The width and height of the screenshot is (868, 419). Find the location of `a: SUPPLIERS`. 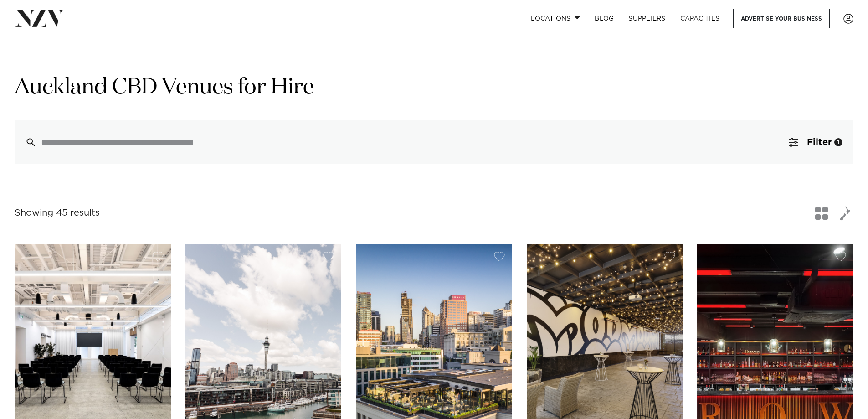

a: SUPPLIERS is located at coordinates (647, 19).